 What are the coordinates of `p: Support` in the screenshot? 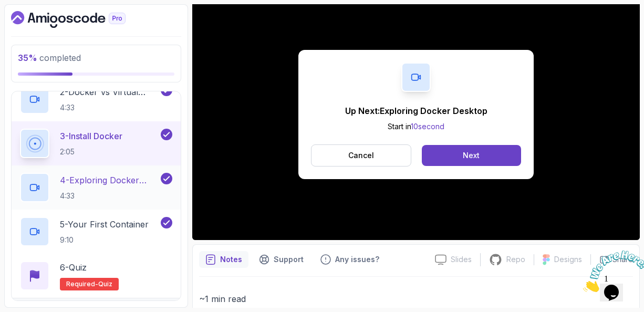 It's located at (288, 260).